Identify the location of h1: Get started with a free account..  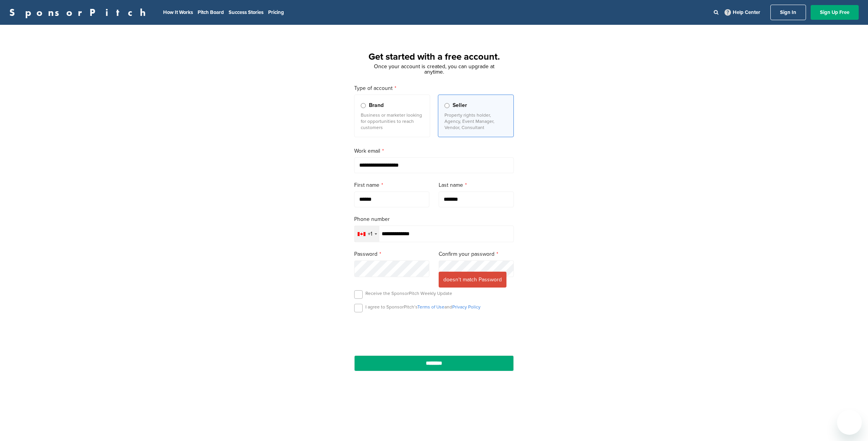
(434, 57).